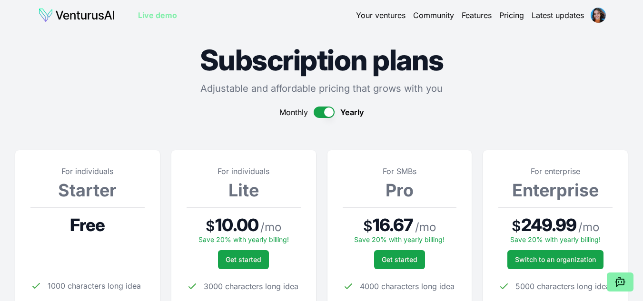 The width and height of the screenshot is (643, 301). What do you see at coordinates (477, 15) in the screenshot?
I see `a: Features` at bounding box center [477, 15].